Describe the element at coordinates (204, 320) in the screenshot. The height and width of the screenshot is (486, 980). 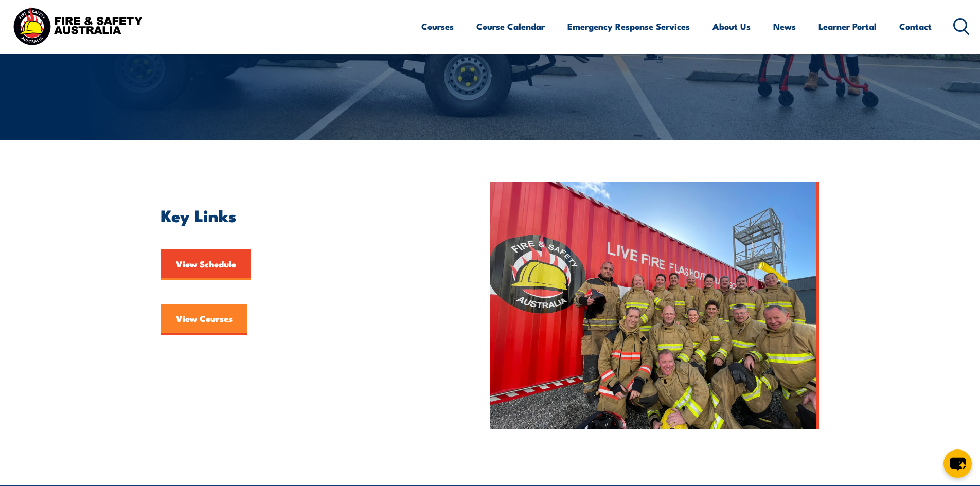
I see `a: View Courses` at that location.